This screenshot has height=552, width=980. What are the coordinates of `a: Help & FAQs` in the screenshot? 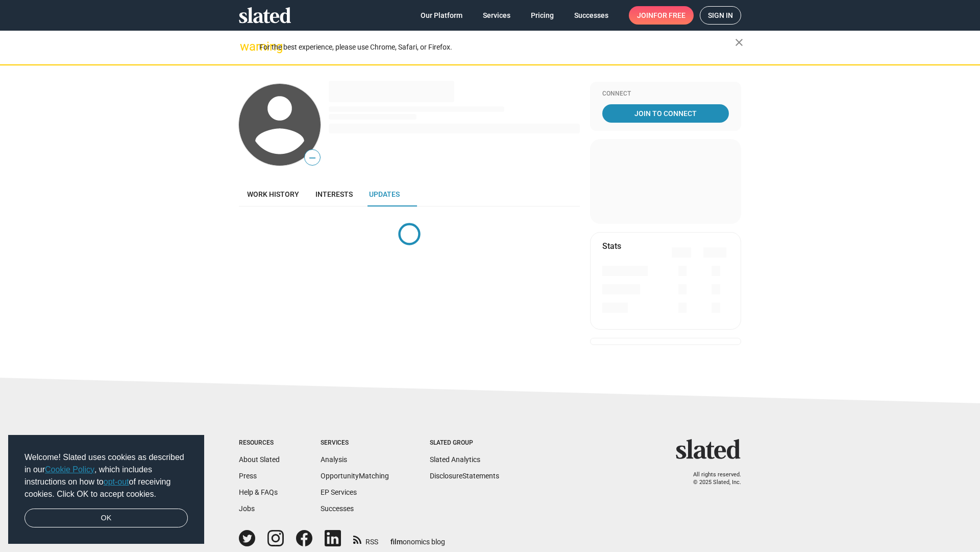 It's located at (258, 492).